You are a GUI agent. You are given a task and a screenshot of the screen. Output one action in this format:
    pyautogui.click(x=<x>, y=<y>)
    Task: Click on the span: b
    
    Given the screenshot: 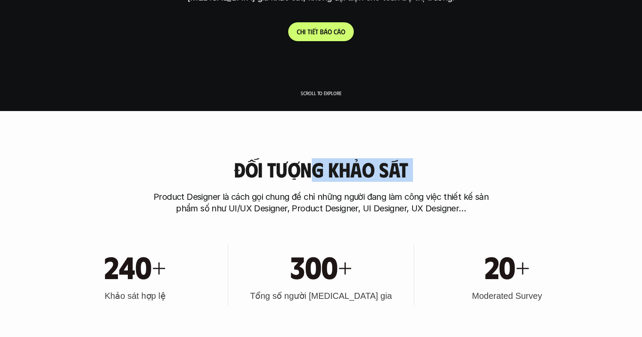 What is the action you would take?
    pyautogui.click(x=322, y=31)
    